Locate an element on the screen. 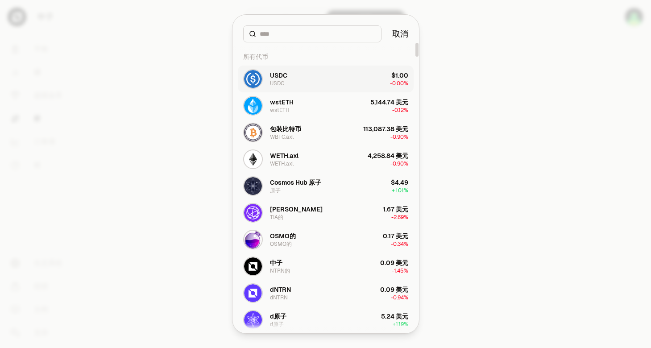 This screenshot has width=651, height=348. img: TIA标志 is located at coordinates (253, 213).